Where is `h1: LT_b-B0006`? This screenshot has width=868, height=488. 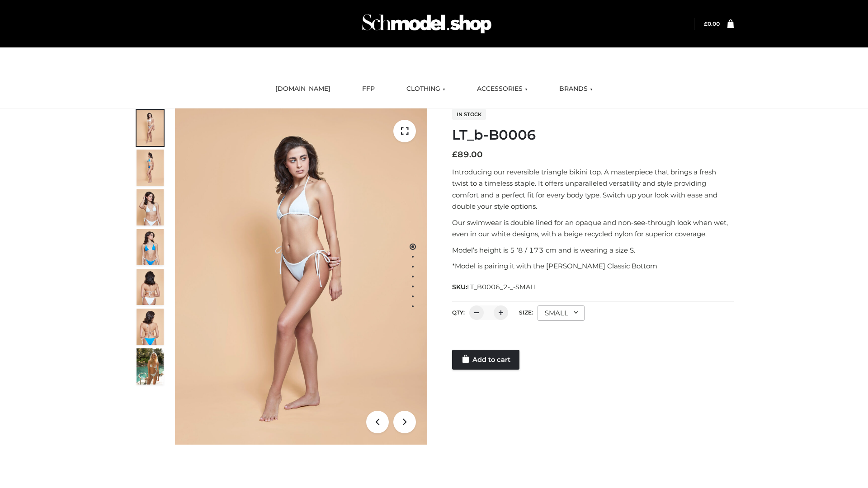 h1: LT_b-B0006 is located at coordinates (593, 135).